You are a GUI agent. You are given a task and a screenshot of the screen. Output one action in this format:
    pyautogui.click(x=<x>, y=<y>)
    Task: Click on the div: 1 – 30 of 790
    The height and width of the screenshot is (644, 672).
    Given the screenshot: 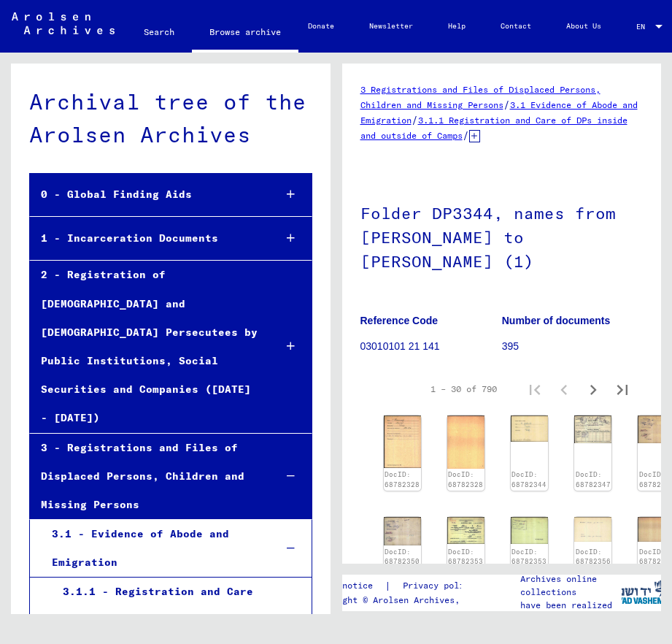 What is the action you would take?
    pyautogui.click(x=464, y=389)
    